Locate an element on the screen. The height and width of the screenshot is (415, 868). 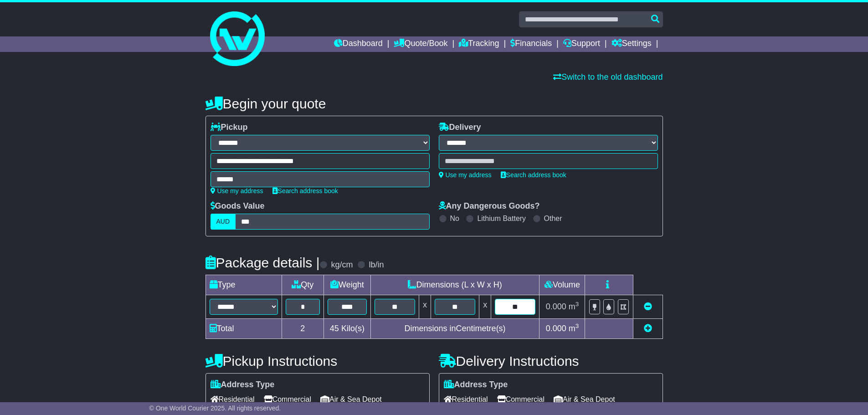
a: Dashboard is located at coordinates (358, 45).